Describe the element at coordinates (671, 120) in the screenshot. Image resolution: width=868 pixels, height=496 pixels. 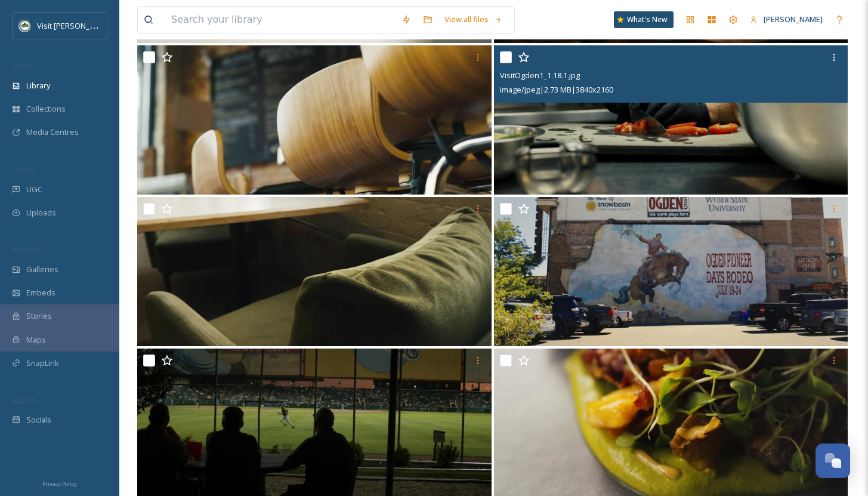
I see `img: VisitOgden1_1.18.1.jpg` at that location.